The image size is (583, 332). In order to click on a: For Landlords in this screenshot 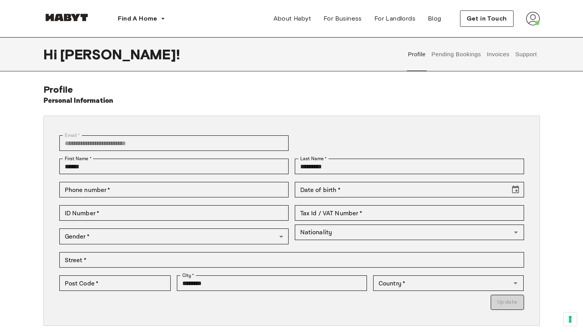, I will do `click(395, 19)`.